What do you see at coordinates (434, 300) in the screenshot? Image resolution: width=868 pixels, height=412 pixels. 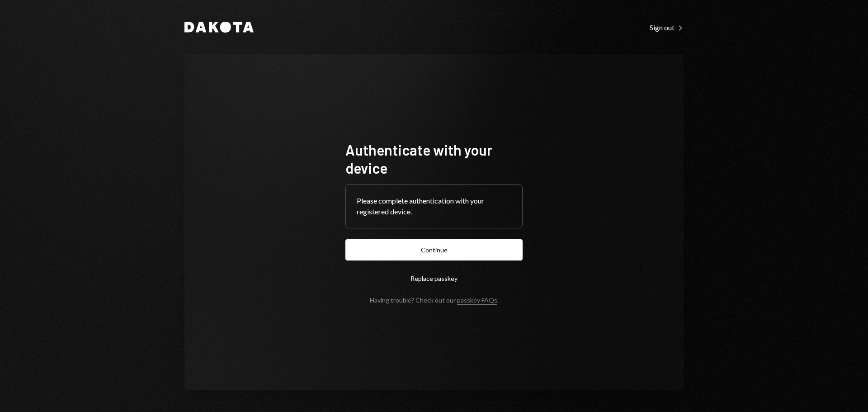 I see `div: Having trouble? Check out our .` at bounding box center [434, 300].